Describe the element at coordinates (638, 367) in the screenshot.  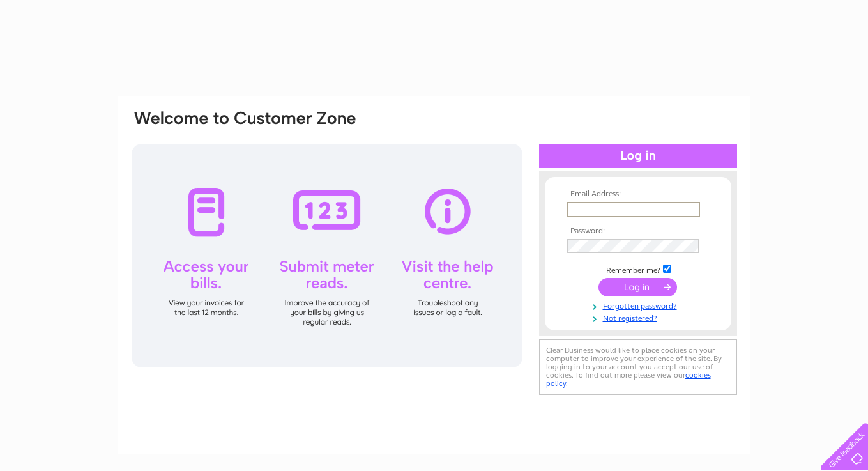
I see `div: Clear Business would like to place cookies on your computer to improve your experience of the sit...` at that location.